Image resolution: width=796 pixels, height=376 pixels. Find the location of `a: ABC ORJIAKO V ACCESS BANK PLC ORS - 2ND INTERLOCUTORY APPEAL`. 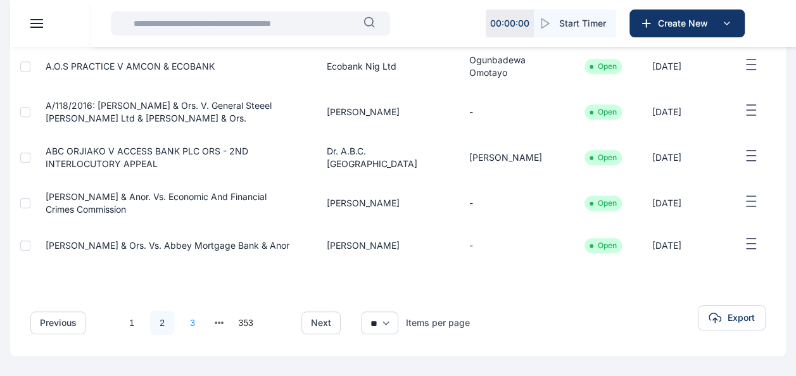

a: ABC ORJIAKO V ACCESS BANK PLC ORS - 2ND INTERLOCUTORY APPEAL is located at coordinates (147, 157).